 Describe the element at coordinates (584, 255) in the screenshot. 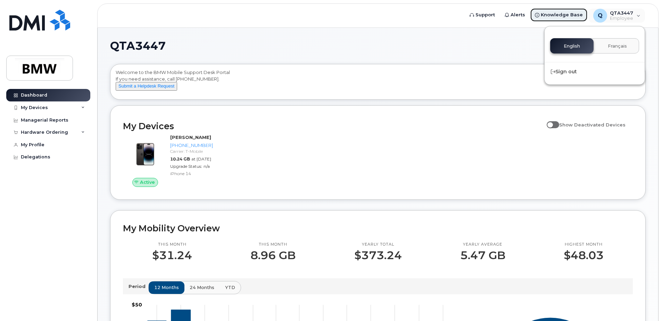

I see `p: $48.03` at that location.